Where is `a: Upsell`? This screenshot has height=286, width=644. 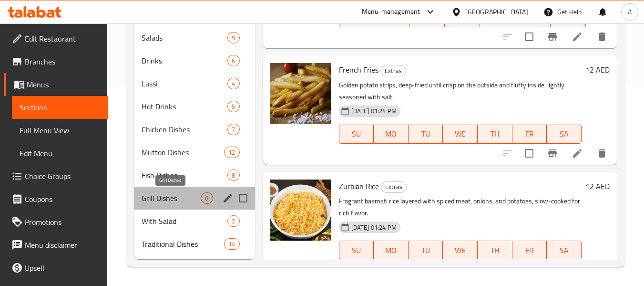
a: Upsell is located at coordinates (56, 268).